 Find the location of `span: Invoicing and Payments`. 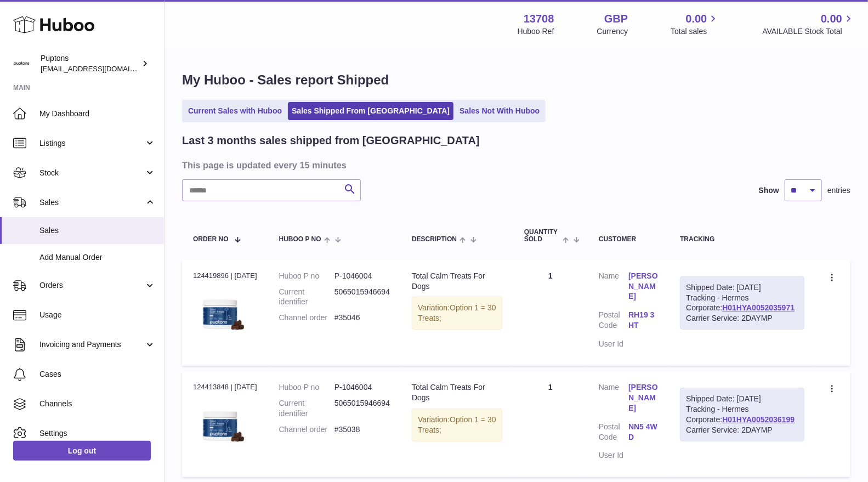

span: Invoicing and Payments is located at coordinates (92, 344).